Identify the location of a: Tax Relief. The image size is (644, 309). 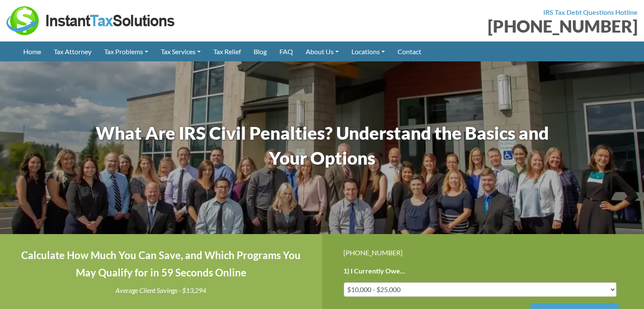
(227, 51).